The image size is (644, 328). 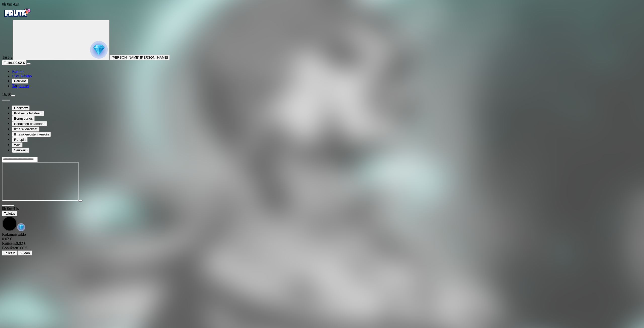 I want to click on button: fullscreen icon, so click(x=12, y=205).